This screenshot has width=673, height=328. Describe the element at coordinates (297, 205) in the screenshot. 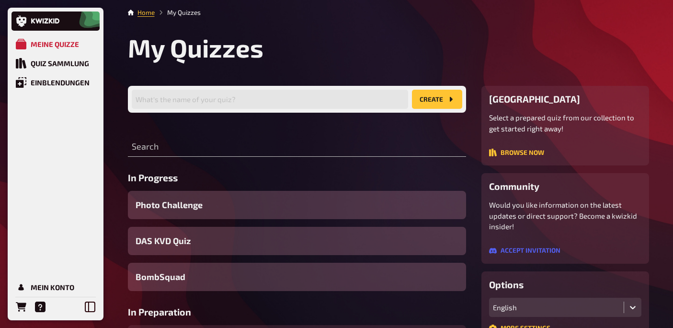

I see `a: Photo Challenge` at that location.